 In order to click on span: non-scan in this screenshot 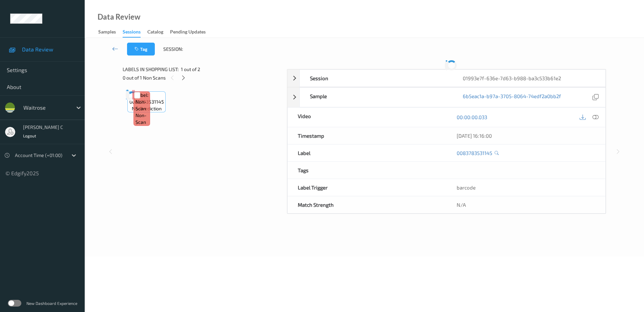, I will do `click(142, 119)`.